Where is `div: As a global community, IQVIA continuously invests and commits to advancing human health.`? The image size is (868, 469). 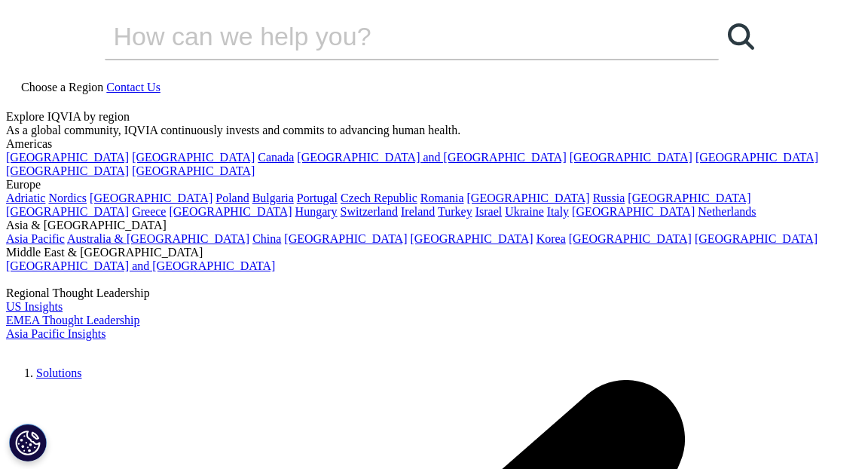 div: As a global community, IQVIA continuously invests and commits to advancing human health. is located at coordinates (434, 130).